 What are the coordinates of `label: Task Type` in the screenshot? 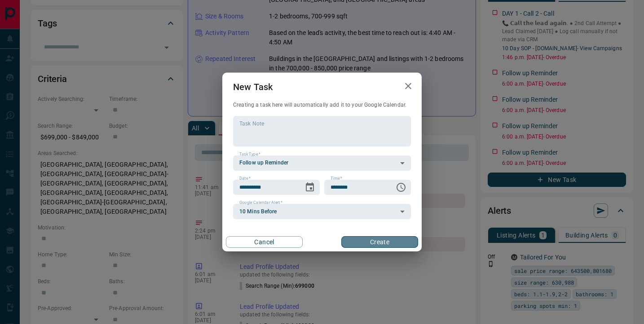 It's located at (250, 154).